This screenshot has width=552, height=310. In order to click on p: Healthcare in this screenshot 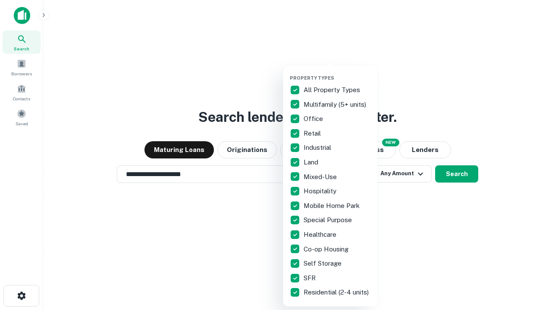, I will do `click(321, 235)`.